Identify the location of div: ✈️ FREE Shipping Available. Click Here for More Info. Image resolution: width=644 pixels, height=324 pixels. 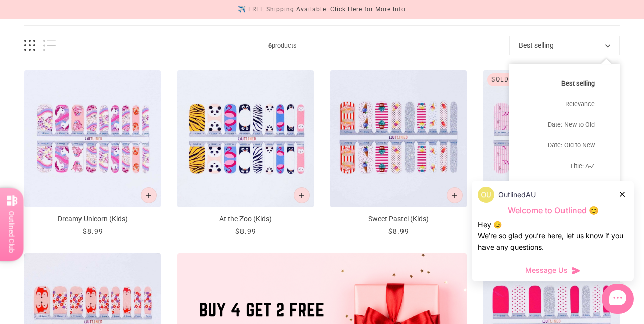
(321, 9).